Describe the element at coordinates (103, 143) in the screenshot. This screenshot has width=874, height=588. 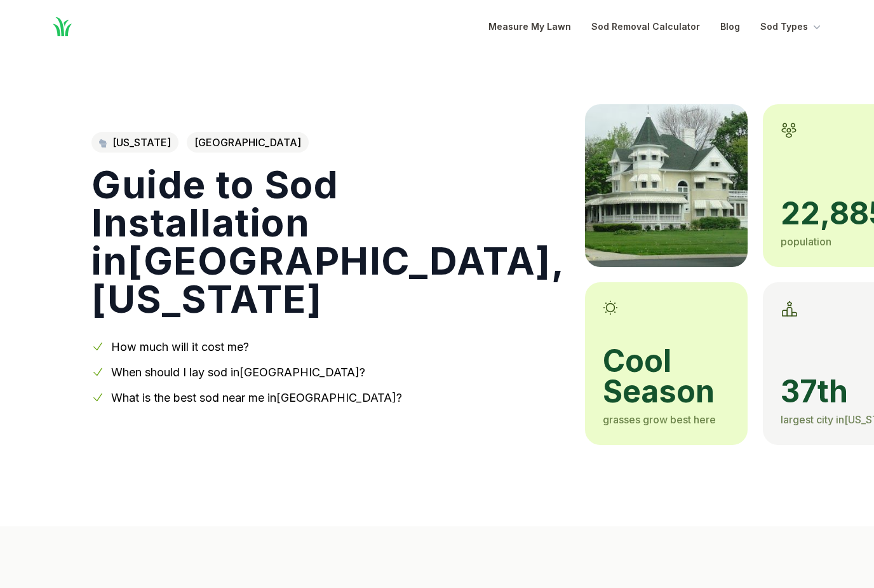
I see `img: Wisconsin state outline` at that location.